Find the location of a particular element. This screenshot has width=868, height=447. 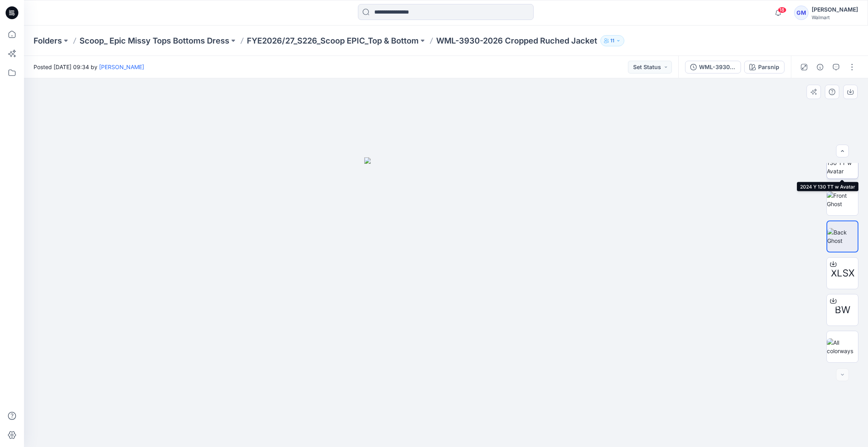

div: Parsnip is located at coordinates (768, 67).